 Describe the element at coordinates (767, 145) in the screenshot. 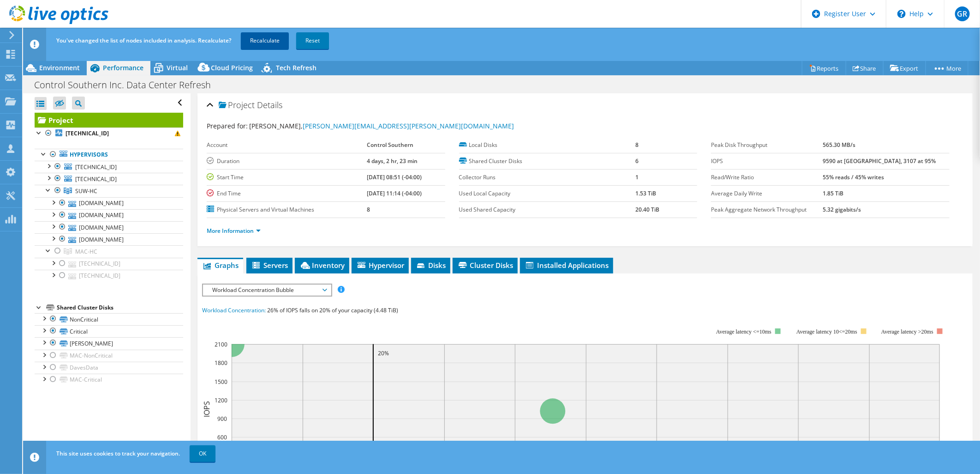

I see `label: Peak Disk Throughput` at that location.